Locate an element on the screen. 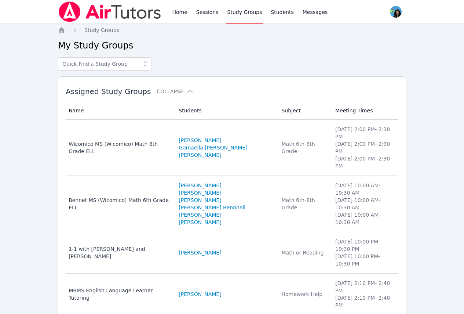 This screenshot has width=464, height=314. div: Homework Help is located at coordinates (304, 294).